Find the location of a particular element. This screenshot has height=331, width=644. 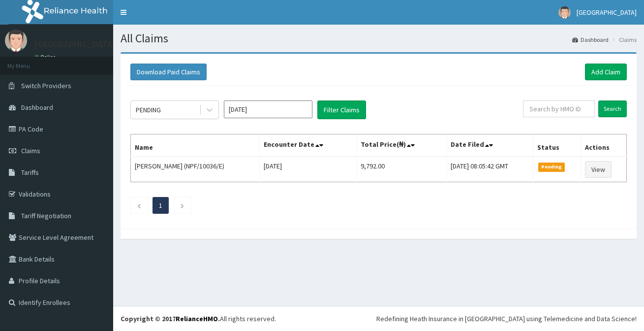

input: Select Month and Year is located at coordinates (268, 109).